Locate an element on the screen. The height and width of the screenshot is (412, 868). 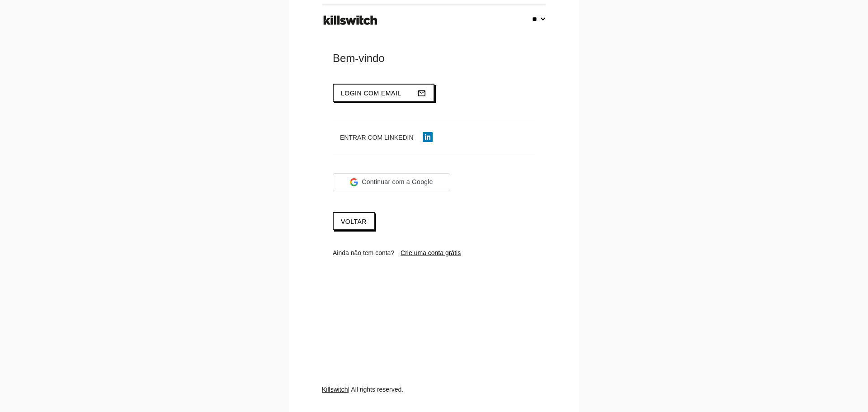
div: | All rights reserved. is located at coordinates (434, 399).